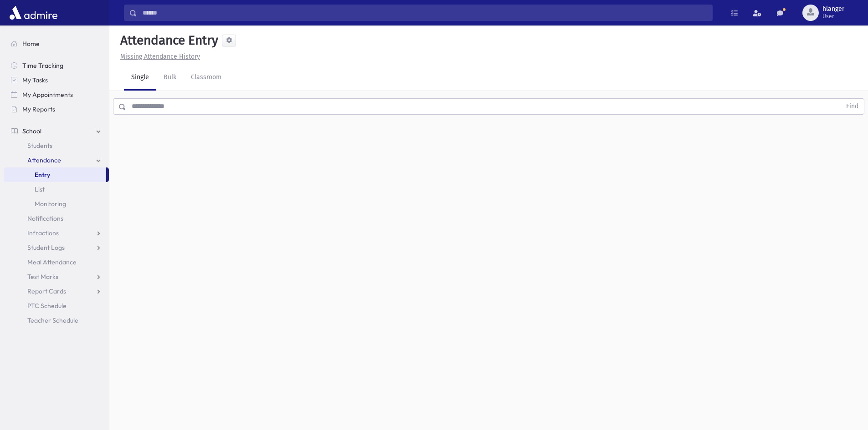 The height and width of the screenshot is (430, 868). I want to click on a: Entry, so click(55, 175).